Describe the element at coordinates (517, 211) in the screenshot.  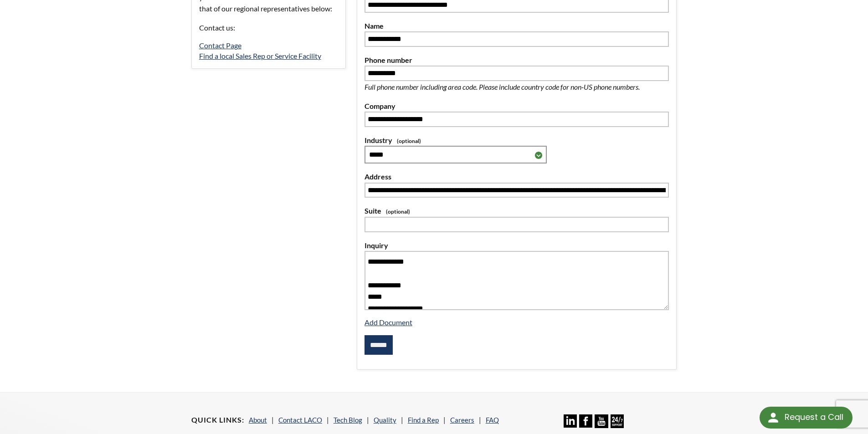
I see `label: Suite` at that location.